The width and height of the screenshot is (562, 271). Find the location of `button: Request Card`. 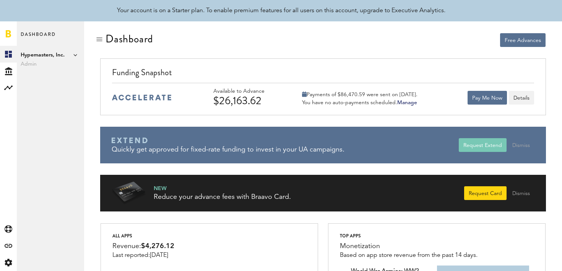

button: Request Card is located at coordinates (485, 193).